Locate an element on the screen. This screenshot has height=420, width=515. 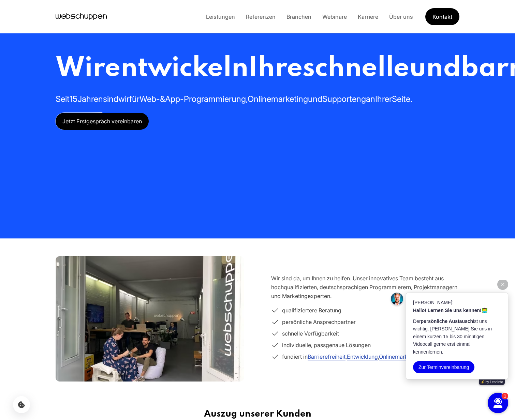
a: ⚡️ by Leadinfo is located at coordinates (108, 102).